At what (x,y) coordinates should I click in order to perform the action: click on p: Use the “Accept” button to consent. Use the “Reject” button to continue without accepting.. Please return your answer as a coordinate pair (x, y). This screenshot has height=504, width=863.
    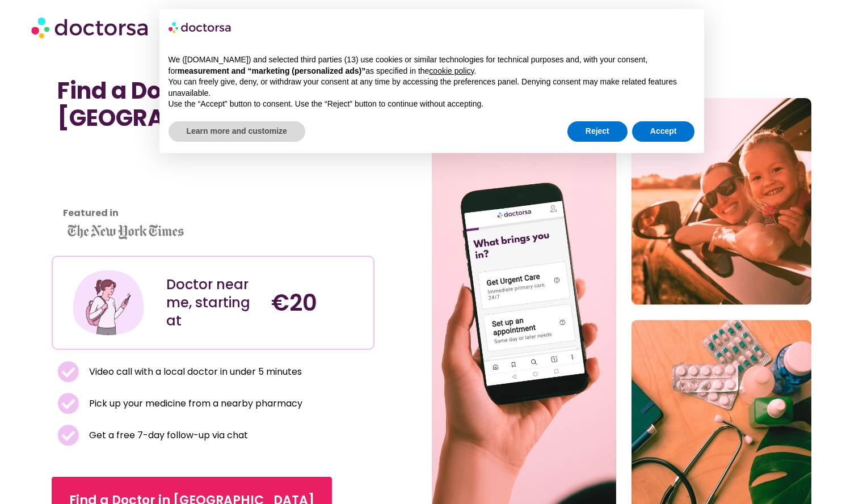
    Looking at the image, I should click on (432, 104).